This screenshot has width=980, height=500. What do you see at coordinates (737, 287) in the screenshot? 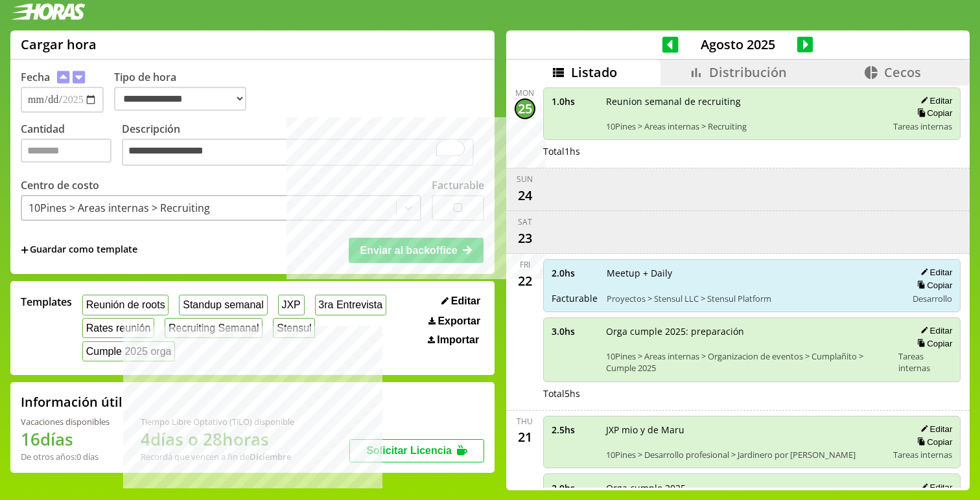
I see `div: scrollable content` at bounding box center [737, 287].